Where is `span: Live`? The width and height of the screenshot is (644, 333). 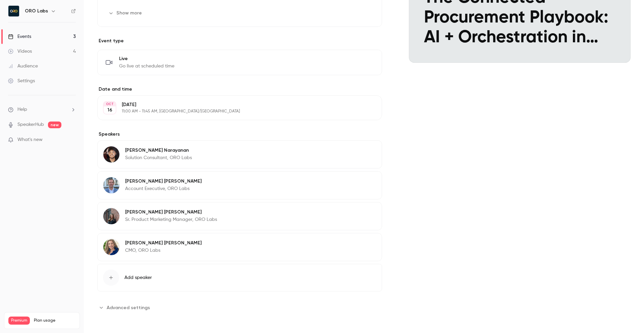 span: Live is located at coordinates (147, 59).